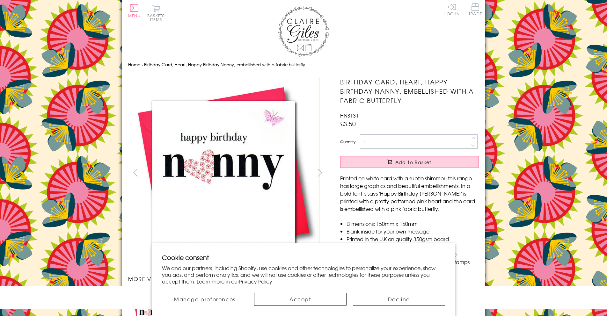 This screenshot has width=607, height=316. I want to click on a: Home, so click(134, 64).